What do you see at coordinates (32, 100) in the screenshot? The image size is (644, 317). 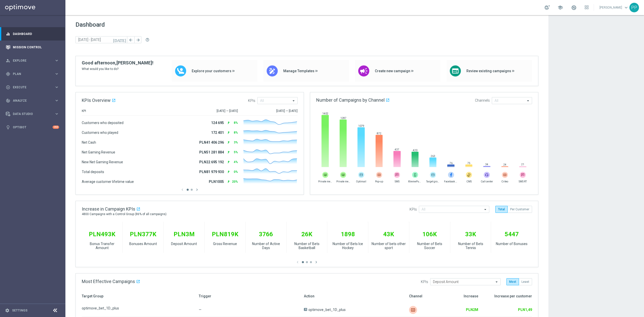 I see `div: track_changes Analyze keyboard_arrow_right` at bounding box center [32, 100].